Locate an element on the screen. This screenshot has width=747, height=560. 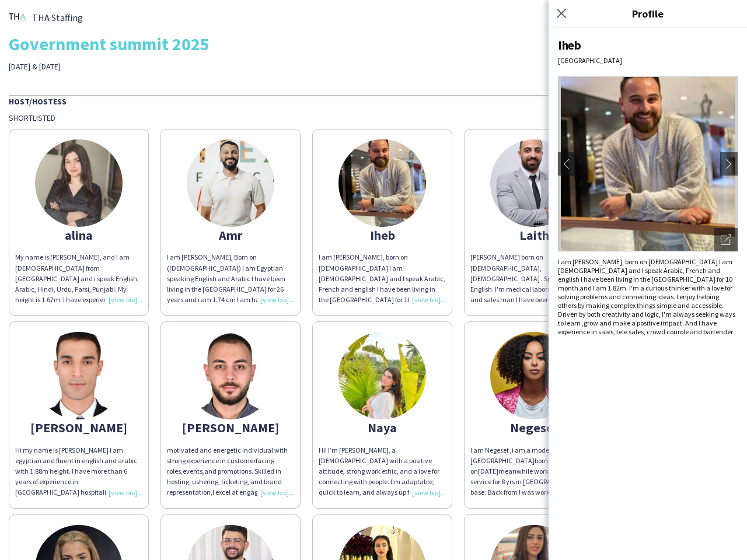
div: Government summit 2025 is located at coordinates (374, 44).